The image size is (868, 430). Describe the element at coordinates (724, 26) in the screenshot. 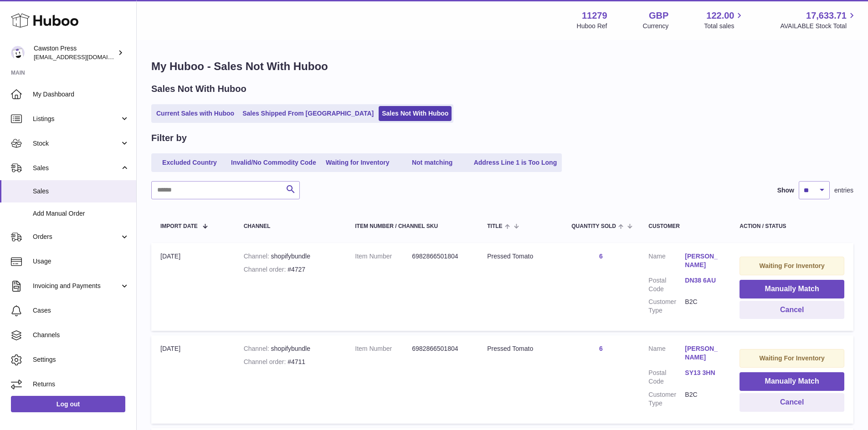

I see `span: Total sales` at that location.